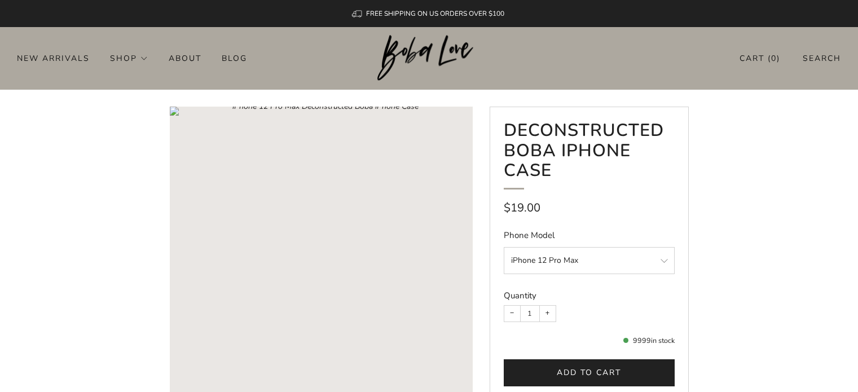 The image size is (858, 392). I want to click on a: About, so click(185, 58).